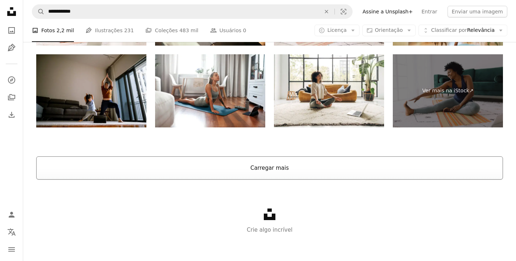 This screenshot has width=516, height=261. Describe the element at coordinates (129, 30) in the screenshot. I see `span: 231` at that location.